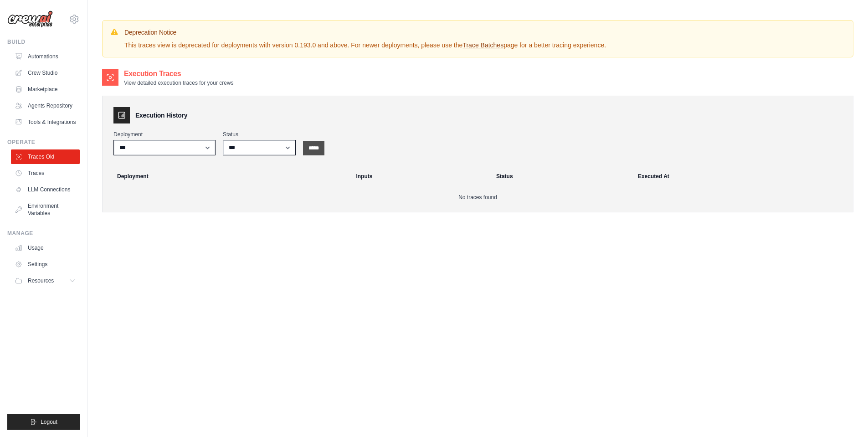 This screenshot has width=868, height=437. What do you see at coordinates (45, 209) in the screenshot?
I see `a: Environment Variables` at bounding box center [45, 209].